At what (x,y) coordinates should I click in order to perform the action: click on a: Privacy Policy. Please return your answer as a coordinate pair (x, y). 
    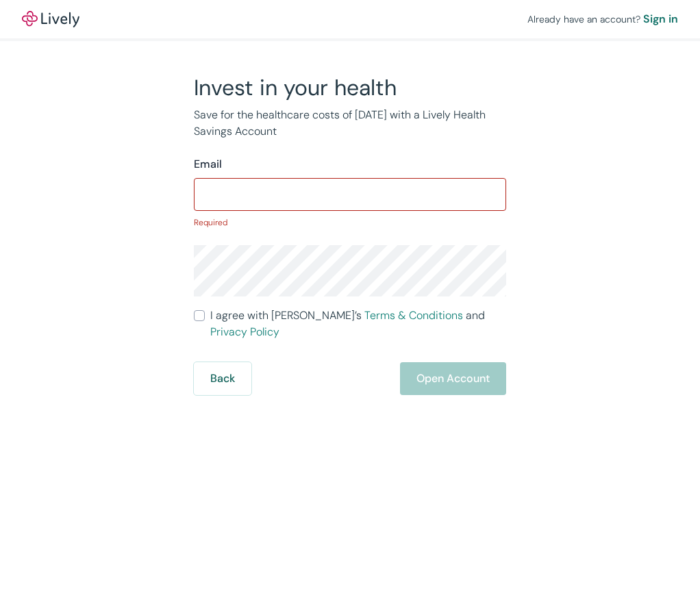
    Looking at the image, I should click on (245, 331).